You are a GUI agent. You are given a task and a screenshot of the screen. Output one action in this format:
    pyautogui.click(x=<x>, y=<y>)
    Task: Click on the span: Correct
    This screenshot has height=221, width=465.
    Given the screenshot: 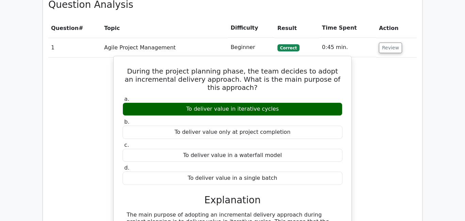 What is the action you would take?
    pyautogui.click(x=288, y=48)
    